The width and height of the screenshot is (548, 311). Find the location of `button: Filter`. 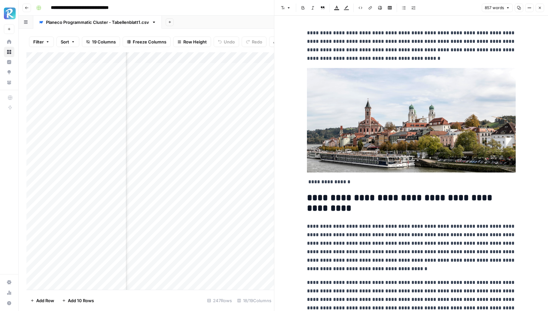

button: Filter is located at coordinates (41, 42).